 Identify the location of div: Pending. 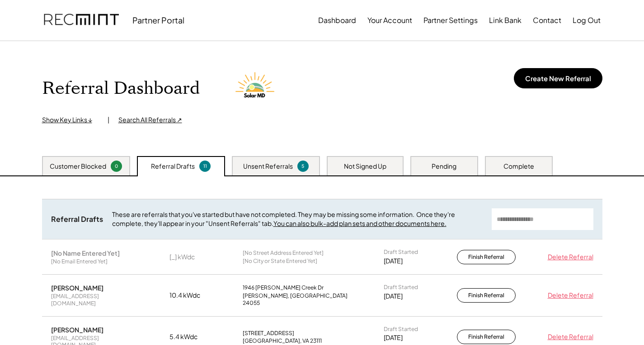
(443, 167).